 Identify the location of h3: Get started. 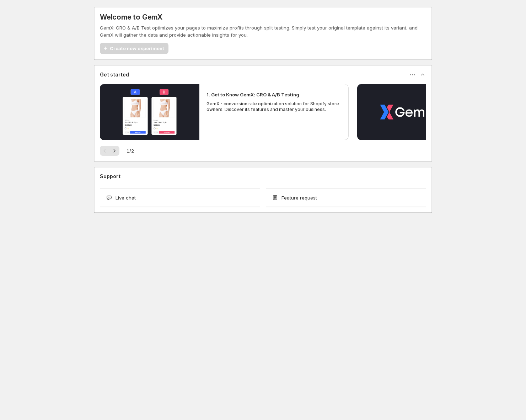
(115, 75).